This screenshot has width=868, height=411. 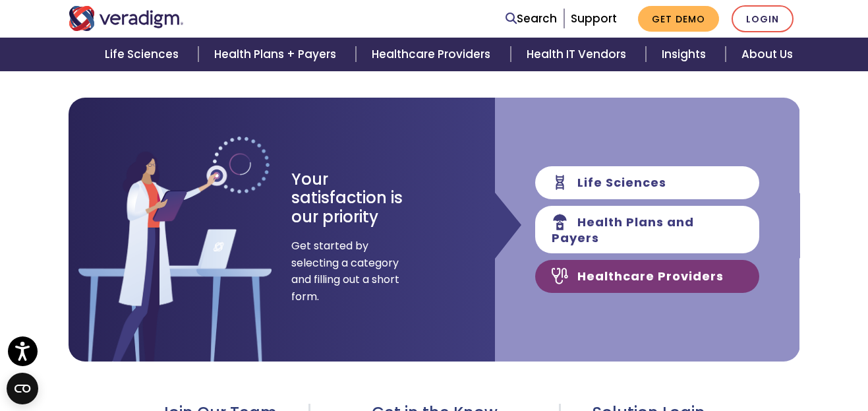 I want to click on span: Get started by selecting a category and filling out a short form., so click(x=346, y=271).